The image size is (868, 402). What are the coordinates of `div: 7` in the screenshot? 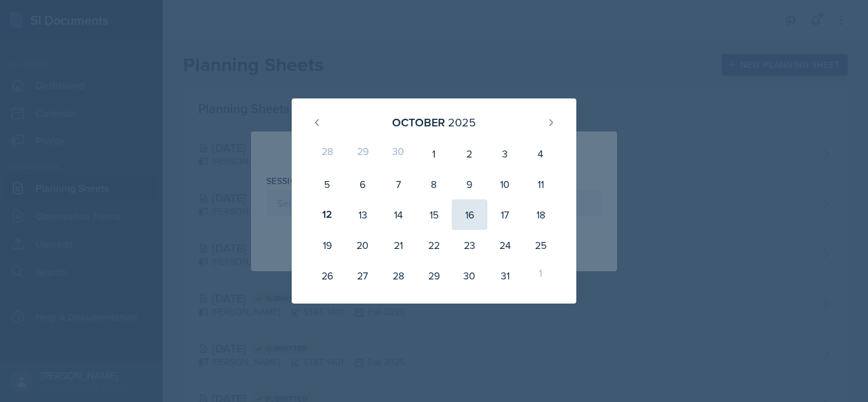 It's located at (398, 184).